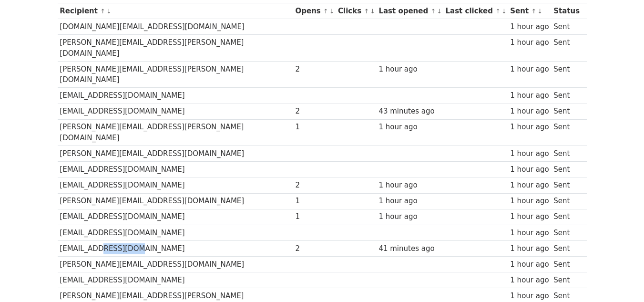 The width and height of the screenshot is (644, 302). What do you see at coordinates (315, 11) in the screenshot?
I see `th: Opens` at bounding box center [315, 11].